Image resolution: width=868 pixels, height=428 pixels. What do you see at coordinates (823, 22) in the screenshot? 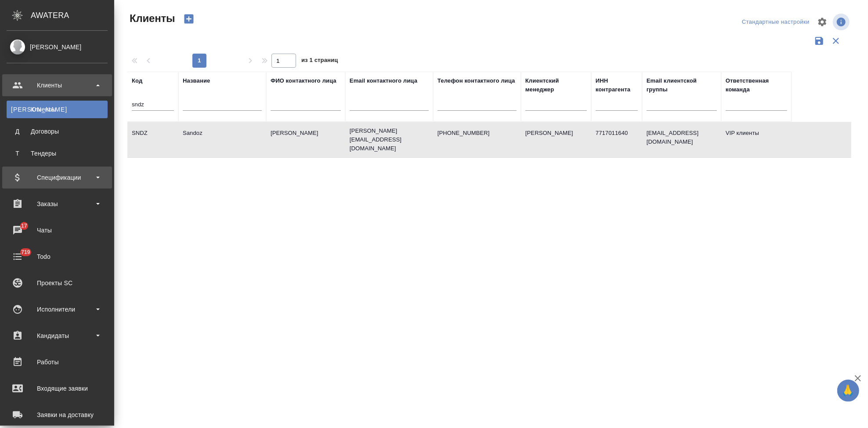
I see `span: Настроить таблицу` at bounding box center [823, 22].